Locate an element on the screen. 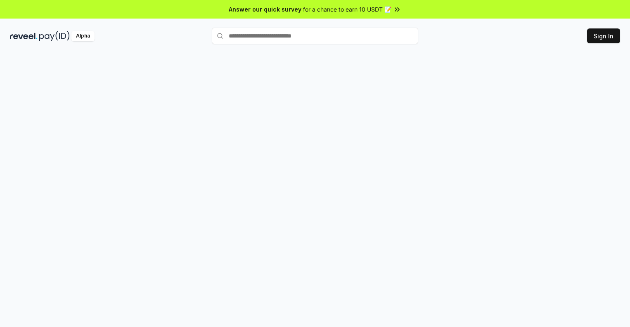  span: Answer our quick survey is located at coordinates (265, 9).